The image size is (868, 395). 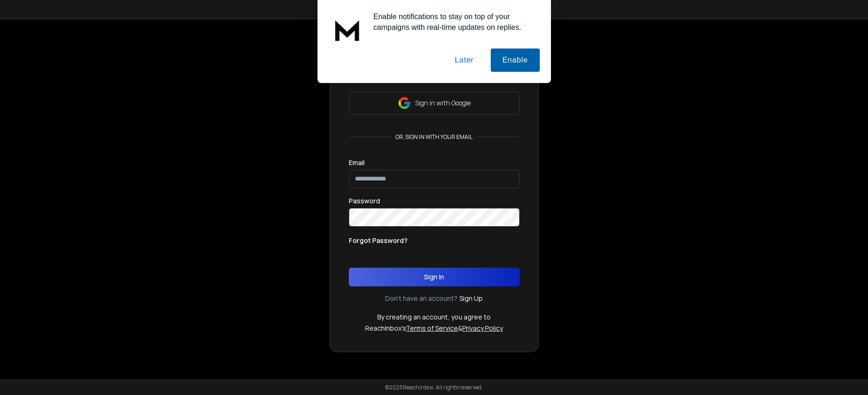 What do you see at coordinates (364, 201) in the screenshot?
I see `label: Password` at bounding box center [364, 201].